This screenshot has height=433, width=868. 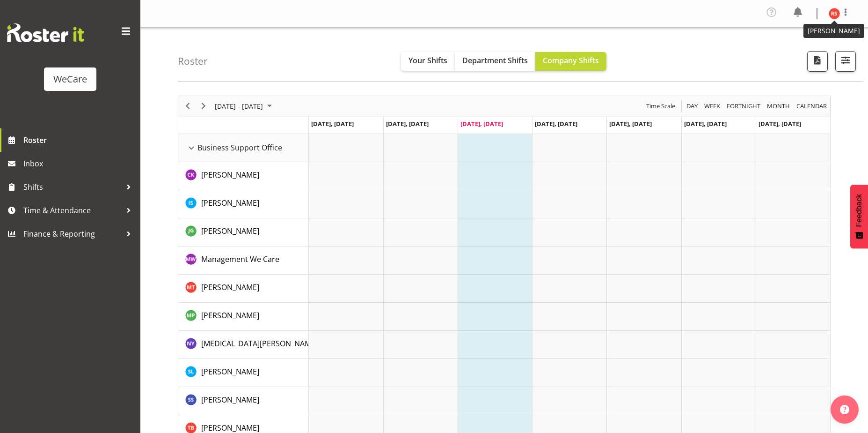 I want to click on td: Isabel Simcox resource, so click(x=243, y=204).